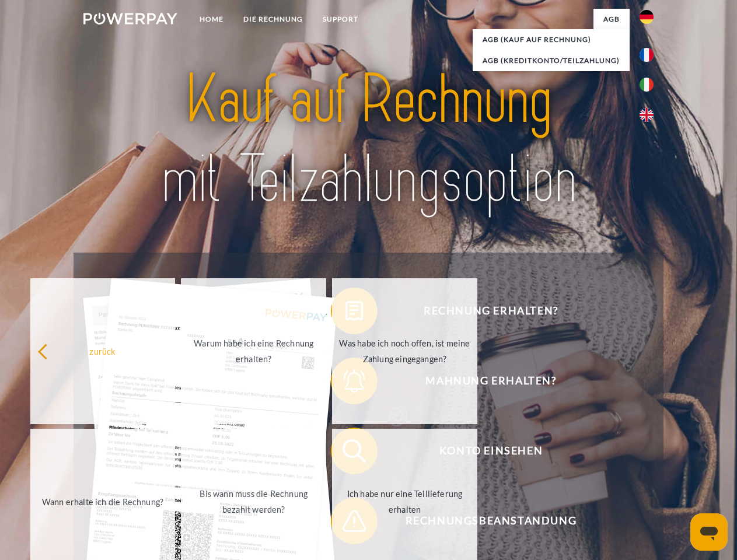 This screenshot has height=560, width=737. I want to click on img: it, so click(646, 85).